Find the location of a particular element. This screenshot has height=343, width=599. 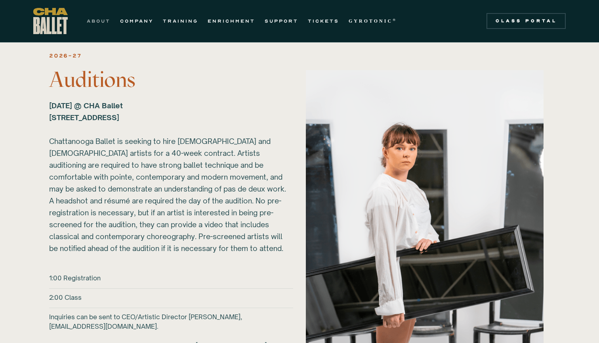

a: home is located at coordinates (50, 21).